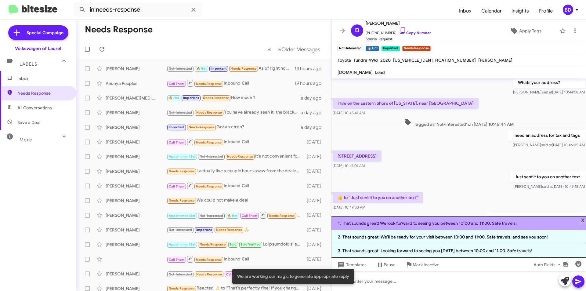  Describe the element at coordinates (45, 33) in the screenshot. I see `span: Special Campaign` at that location.